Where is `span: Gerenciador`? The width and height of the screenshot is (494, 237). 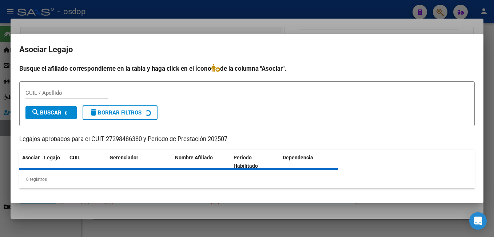 span: Gerenciador is located at coordinates (124, 157).